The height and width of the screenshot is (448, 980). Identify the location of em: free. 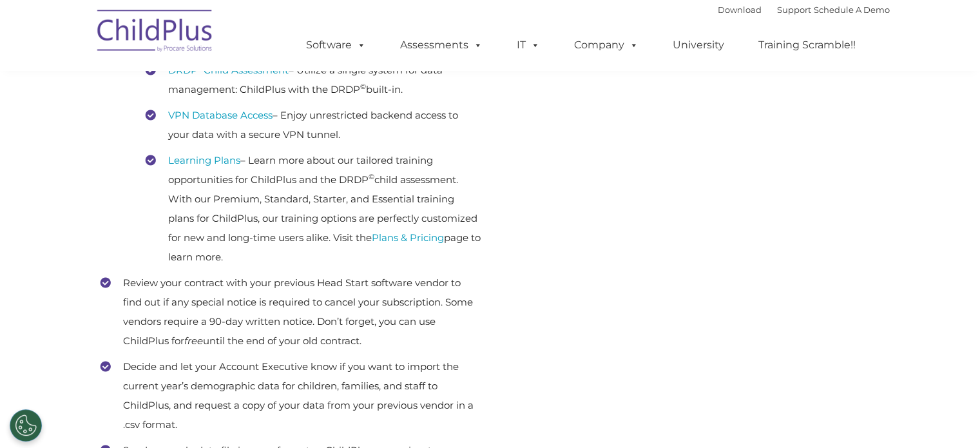
(193, 340).